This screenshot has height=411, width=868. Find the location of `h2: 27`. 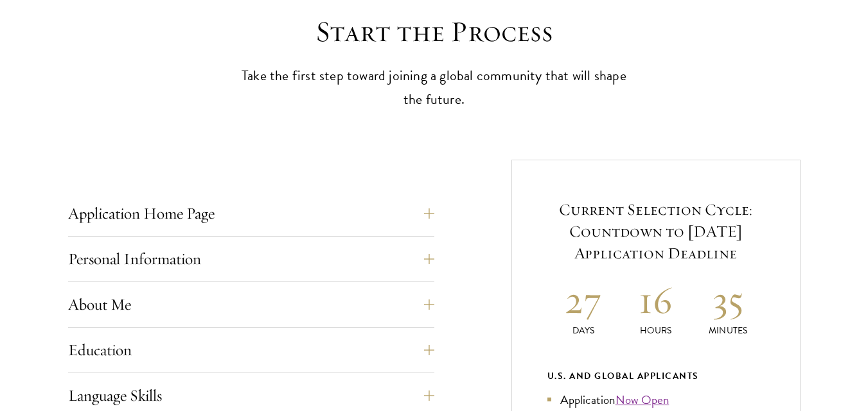

h2: 27 is located at coordinates (583, 299).